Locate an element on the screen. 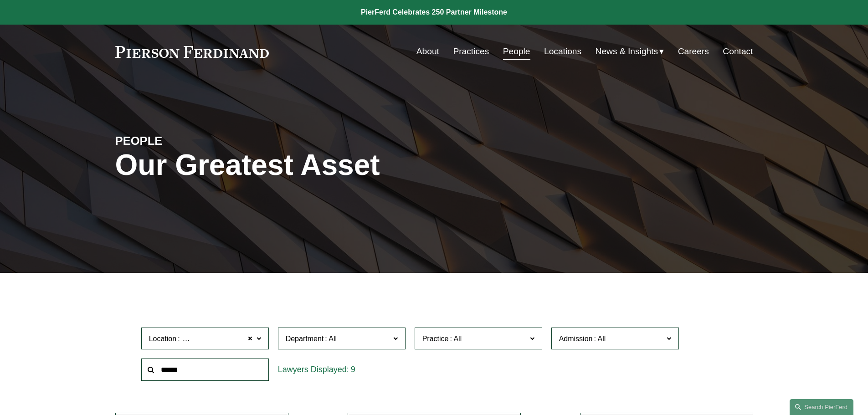  a: Contact is located at coordinates (738, 51).